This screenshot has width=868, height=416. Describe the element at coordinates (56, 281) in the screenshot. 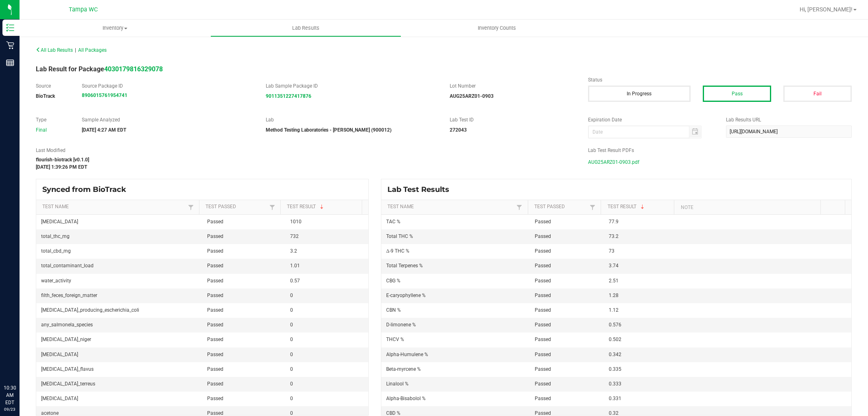

I see `span: water_activity` at that location.